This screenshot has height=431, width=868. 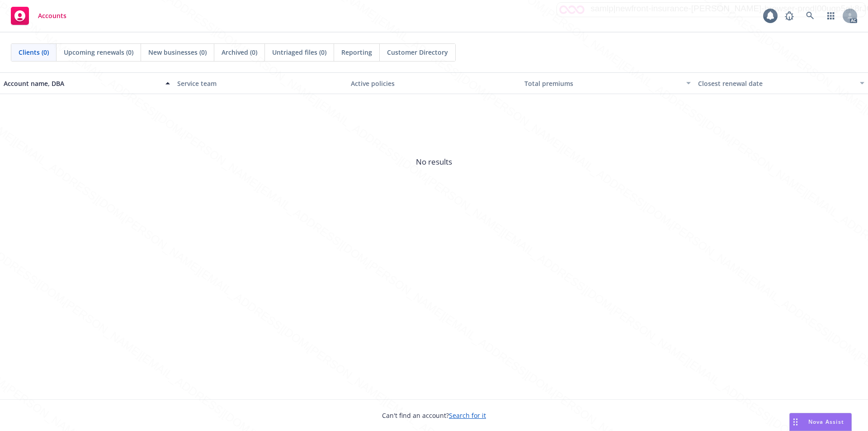 I want to click on span: Customer Directory, so click(x=417, y=52).